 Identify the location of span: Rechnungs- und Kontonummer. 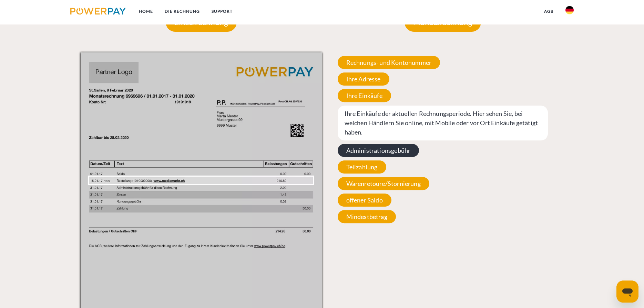
(389, 62).